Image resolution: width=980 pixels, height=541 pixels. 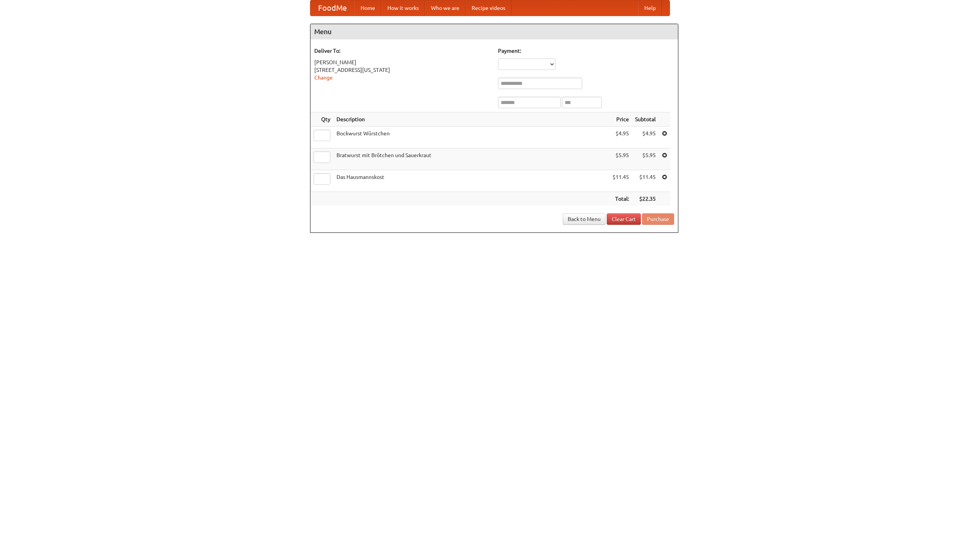 What do you see at coordinates (650, 8) in the screenshot?
I see `a: Help` at bounding box center [650, 8].